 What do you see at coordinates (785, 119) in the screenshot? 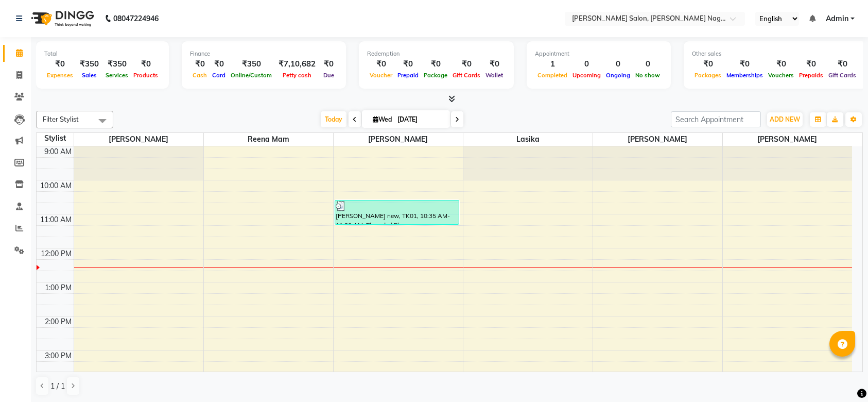
I see `span: ADD NEW` at bounding box center [785, 119].